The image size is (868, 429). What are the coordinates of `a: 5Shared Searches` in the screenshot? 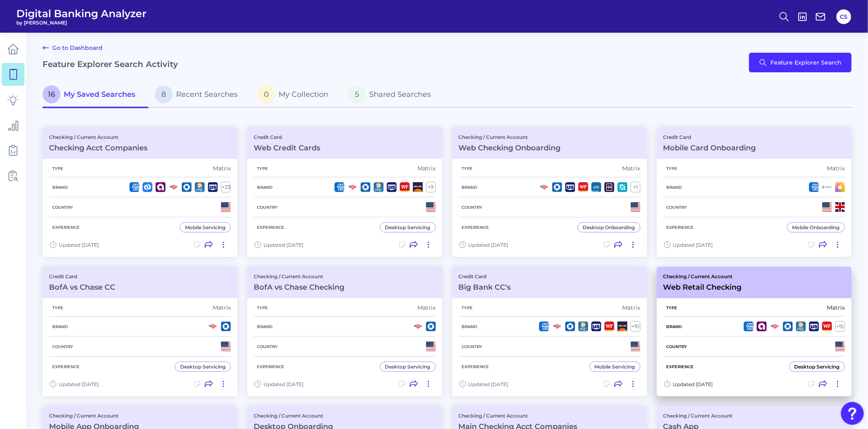 It's located at (392, 96).